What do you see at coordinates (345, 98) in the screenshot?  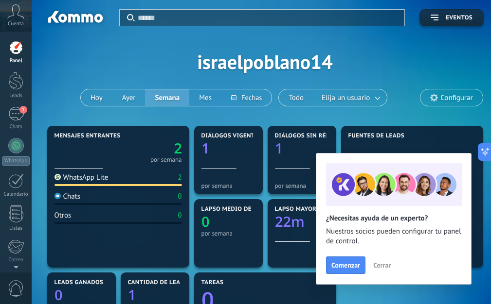 I see `span: Elija un usuario` at bounding box center [345, 98].